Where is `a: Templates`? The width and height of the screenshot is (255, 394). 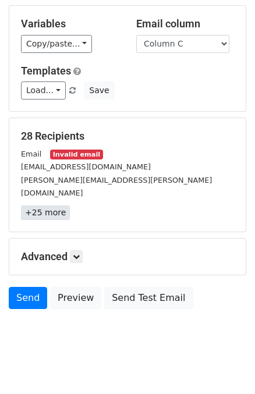
a: Templates is located at coordinates (46, 70).